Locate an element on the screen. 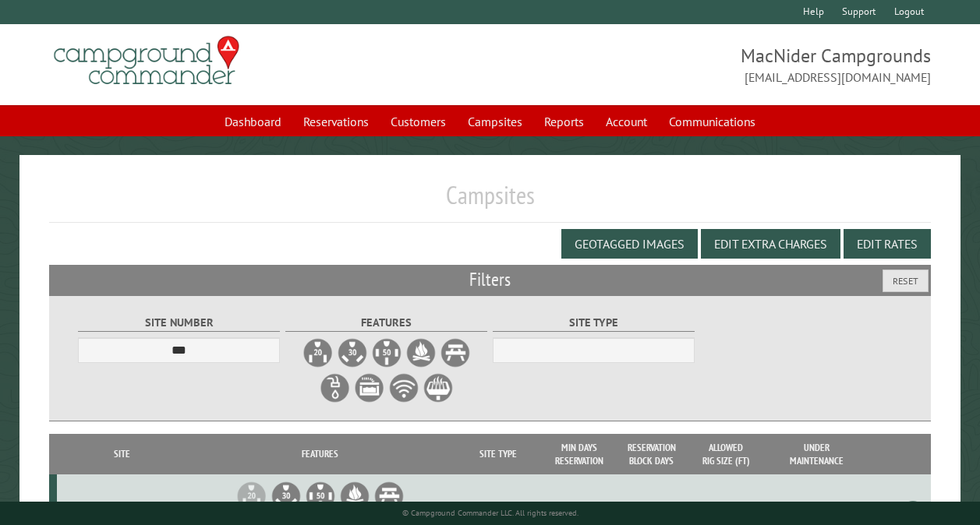 The height and width of the screenshot is (525, 980). a: Customers is located at coordinates (418, 121).